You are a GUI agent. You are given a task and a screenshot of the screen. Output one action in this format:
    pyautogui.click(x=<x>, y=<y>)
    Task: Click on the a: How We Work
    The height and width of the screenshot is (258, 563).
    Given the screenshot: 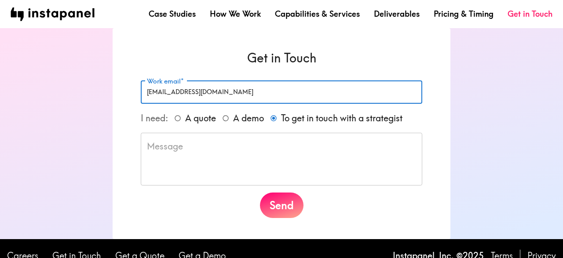 What is the action you would take?
    pyautogui.click(x=235, y=14)
    